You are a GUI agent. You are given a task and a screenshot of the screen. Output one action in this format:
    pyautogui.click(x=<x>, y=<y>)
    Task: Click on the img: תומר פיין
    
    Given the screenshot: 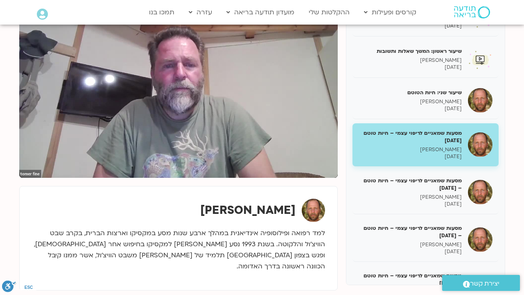 What is the action you would take?
    pyautogui.click(x=313, y=210)
    